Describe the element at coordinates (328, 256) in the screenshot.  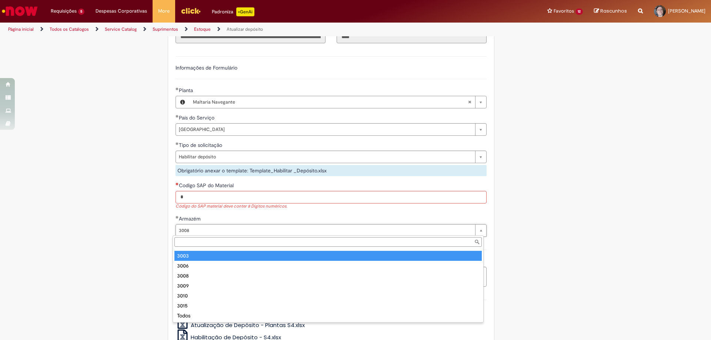
I see `div: 3003` at that location.